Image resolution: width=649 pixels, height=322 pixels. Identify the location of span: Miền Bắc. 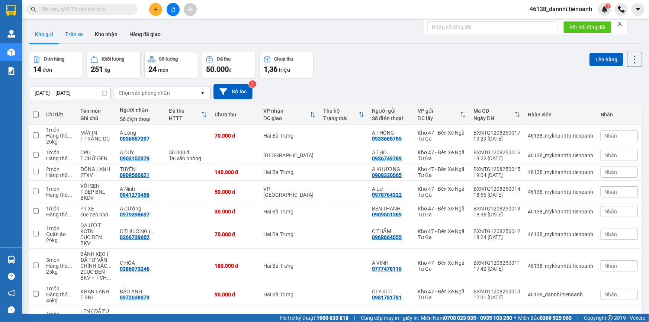
(545, 318).